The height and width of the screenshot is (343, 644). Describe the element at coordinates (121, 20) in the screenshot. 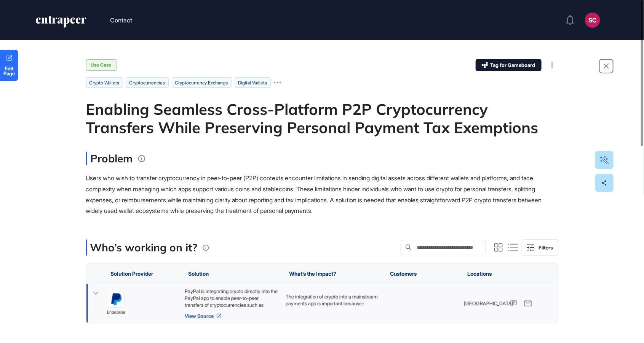

I see `button: Contact` at that location.